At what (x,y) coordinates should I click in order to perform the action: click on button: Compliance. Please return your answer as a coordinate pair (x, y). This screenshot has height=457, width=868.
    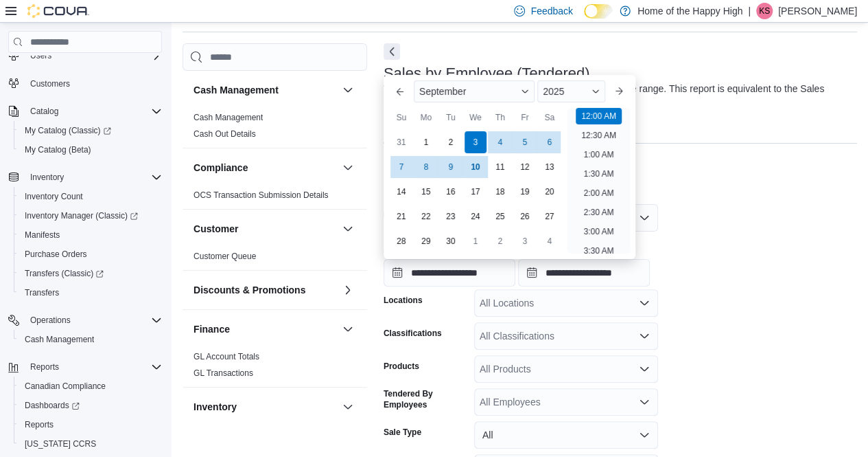
    Looking at the image, I should click on (265, 167).